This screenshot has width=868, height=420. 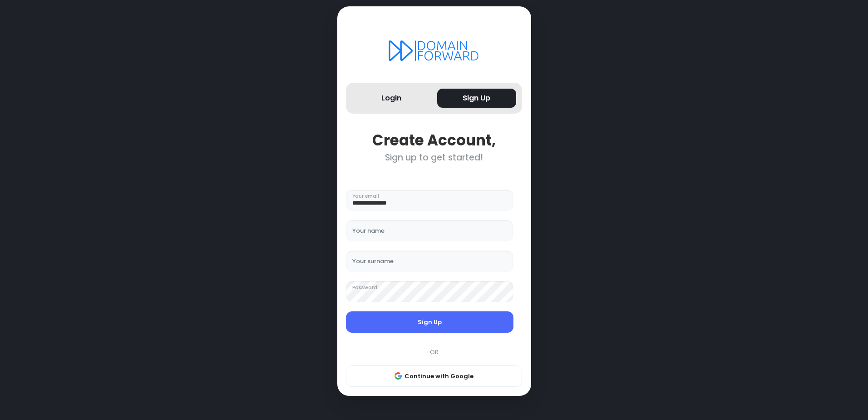 What do you see at coordinates (391, 98) in the screenshot?
I see `button: Login` at bounding box center [391, 98].